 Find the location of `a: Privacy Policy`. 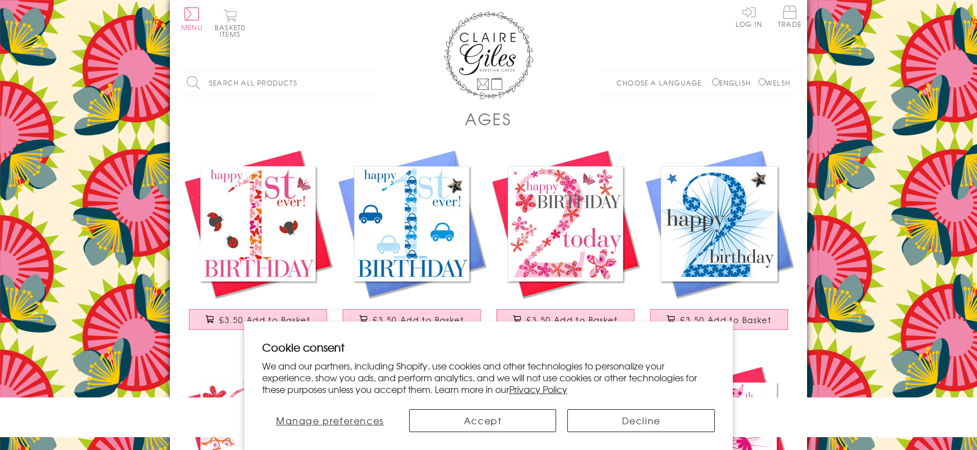

a: Privacy Policy is located at coordinates (538, 389).